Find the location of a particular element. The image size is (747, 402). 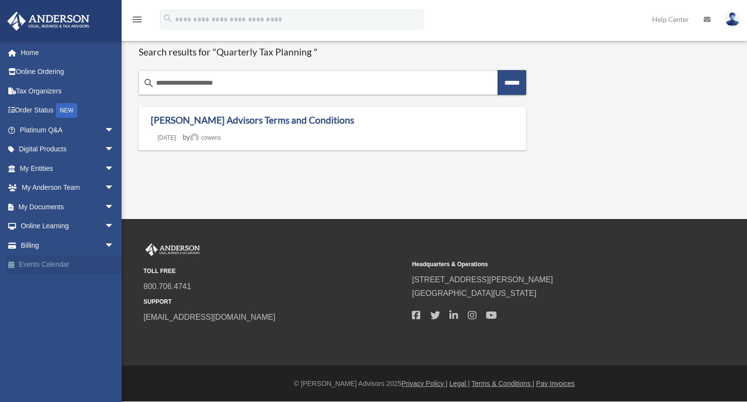

a: Platinum Q&Aarrow_drop_down is located at coordinates (68, 130).